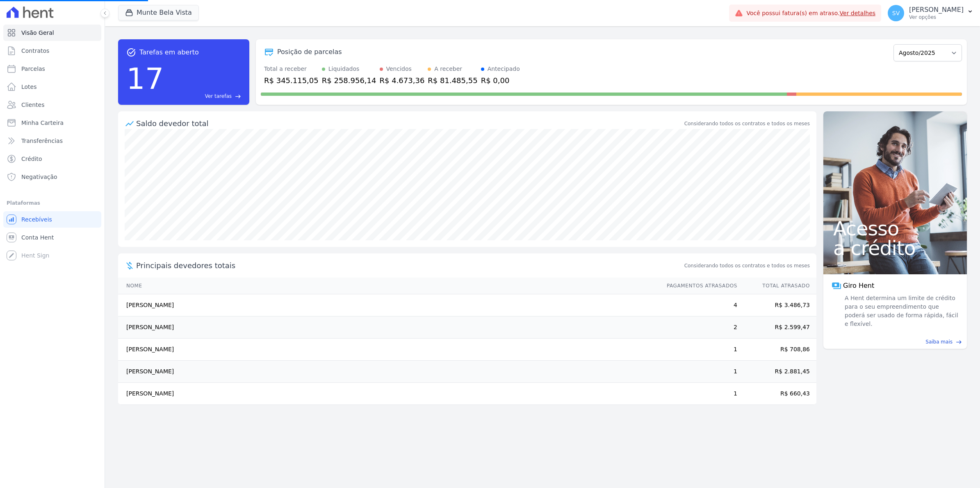 Image resolution: width=980 pixels, height=488 pixels. Describe the element at coordinates (32, 159) in the screenshot. I see `span: Crédito` at that location.